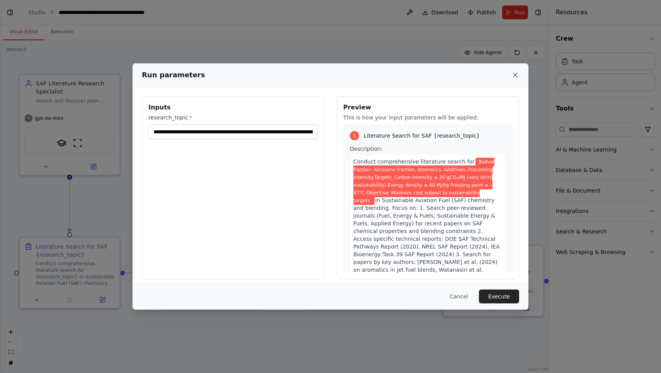 Image resolution: width=661 pixels, height=373 pixels. What do you see at coordinates (173, 75) in the screenshot?
I see `h2: Run parameters` at bounding box center [173, 75].